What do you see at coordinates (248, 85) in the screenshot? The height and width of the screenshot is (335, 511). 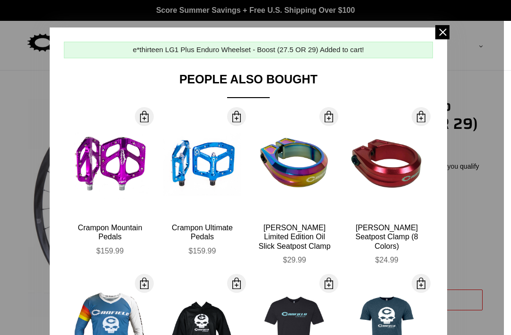 I see `div: People Also Bought` at bounding box center [248, 85].